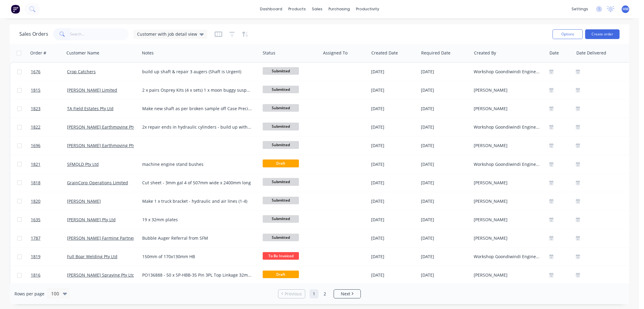  I want to click on a: 1821, so click(49, 164).